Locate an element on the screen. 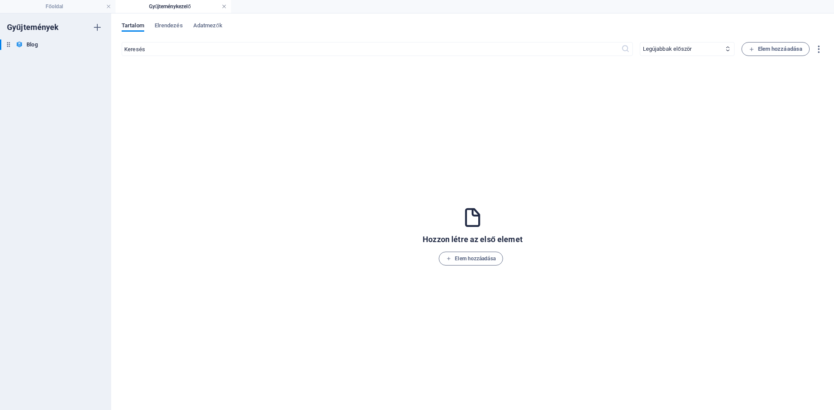  span: Adatmezők is located at coordinates (208, 26).